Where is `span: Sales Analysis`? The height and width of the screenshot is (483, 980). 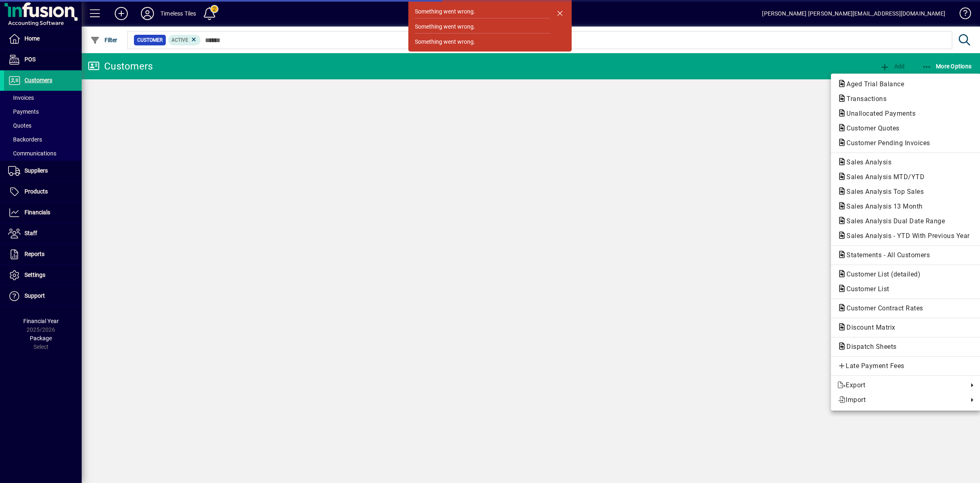 span: Sales Analysis is located at coordinates (867, 162).